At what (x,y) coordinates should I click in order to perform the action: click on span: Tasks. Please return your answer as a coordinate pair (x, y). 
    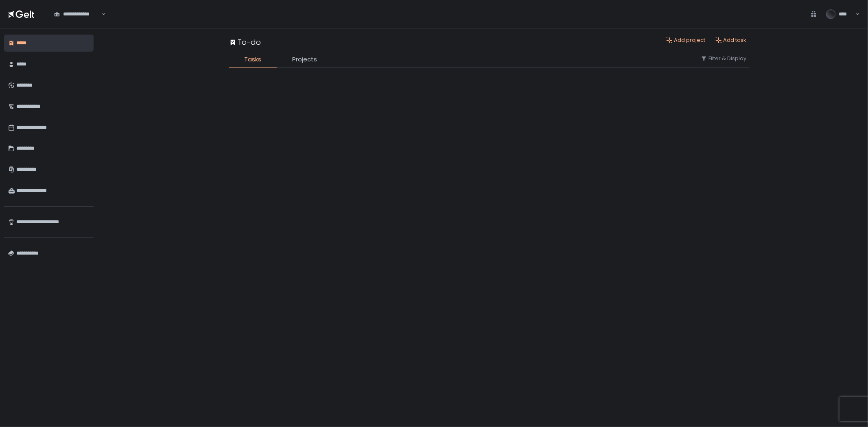
    Looking at the image, I should click on (253, 59).